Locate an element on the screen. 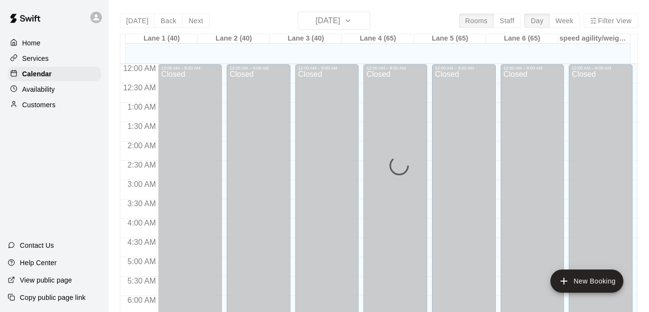 Image resolution: width=649 pixels, height=312 pixels. span: 5:30 AM is located at coordinates (142, 281).